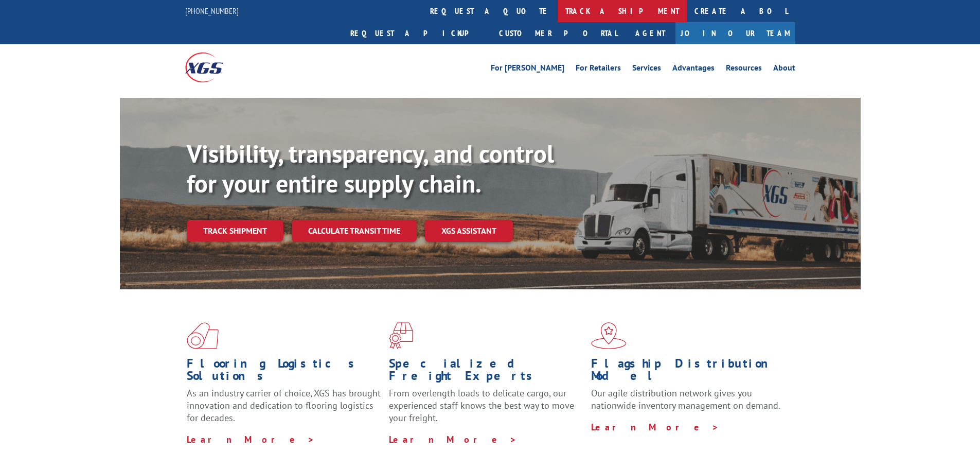 The height and width of the screenshot is (469, 980). I want to click on a: Resources, so click(744, 70).